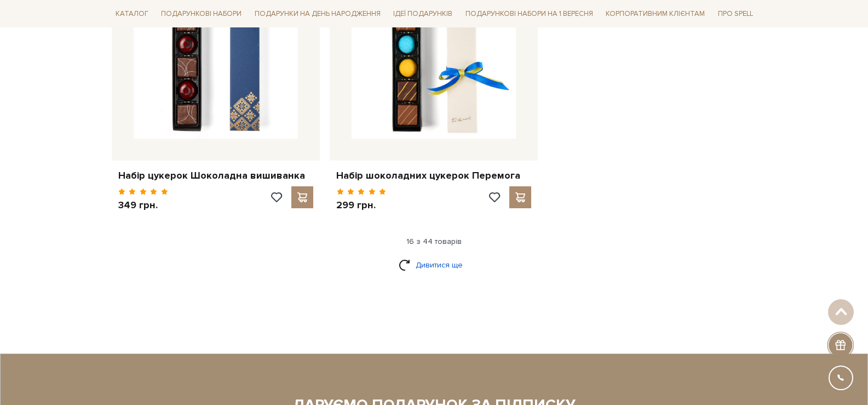 This screenshot has width=868, height=405. What do you see at coordinates (655, 13) in the screenshot?
I see `a: Корпоративним клієнтам` at bounding box center [655, 13].